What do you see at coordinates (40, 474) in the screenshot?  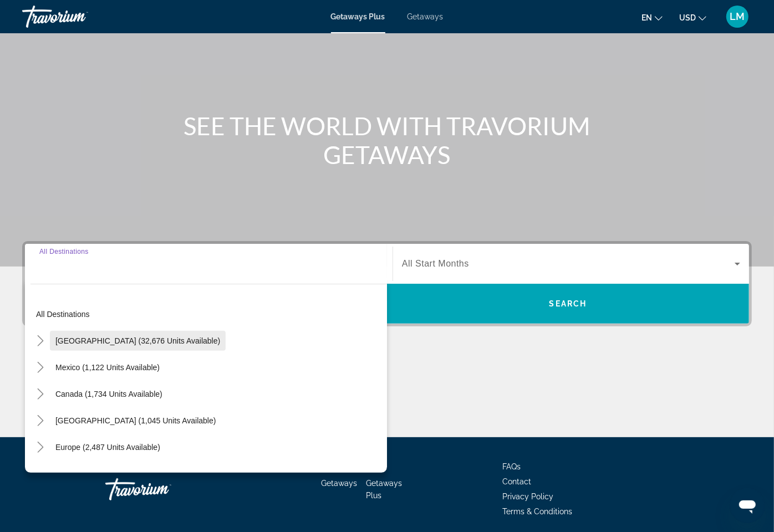 I see `button: Toggle Australia (202 units available)` at bounding box center [40, 474].